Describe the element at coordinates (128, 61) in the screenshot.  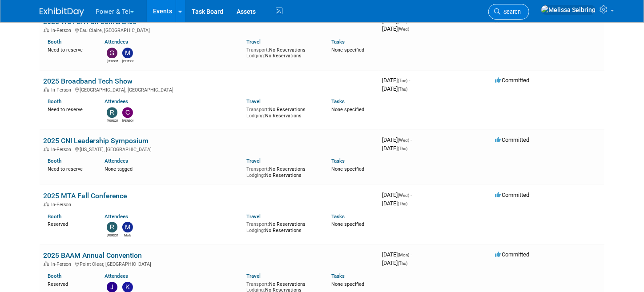
I see `div: Michael Mackeben` at that location.